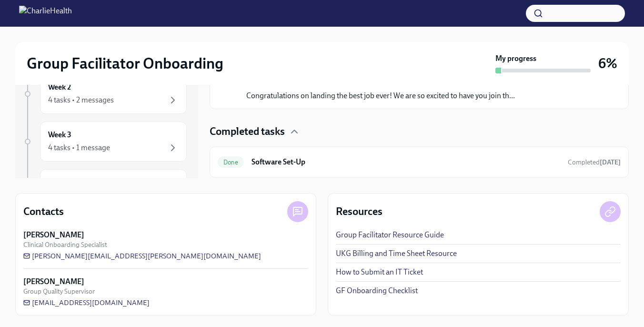 The image size is (644, 327). Describe the element at coordinates (390, 235) in the screenshot. I see `a: Group Facilitator Resource Guide` at that location.